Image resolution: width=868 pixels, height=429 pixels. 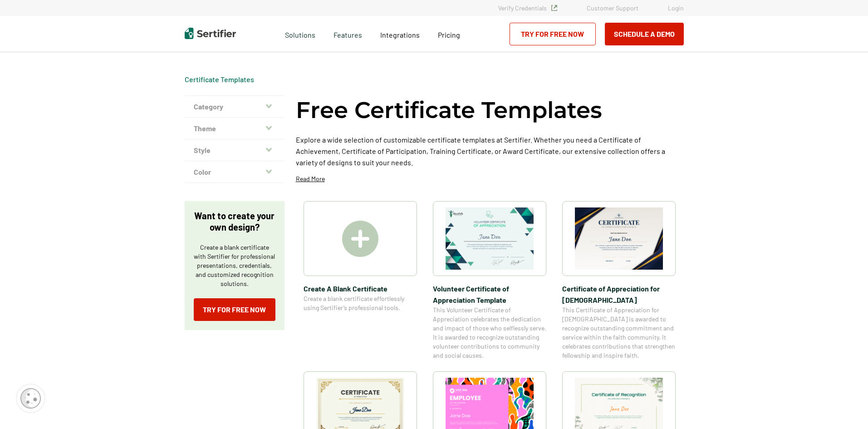 I want to click on p: Explore a wide selection of customizable certificate templates at Sertifier. Whether you need a C..., so click(x=489, y=151).